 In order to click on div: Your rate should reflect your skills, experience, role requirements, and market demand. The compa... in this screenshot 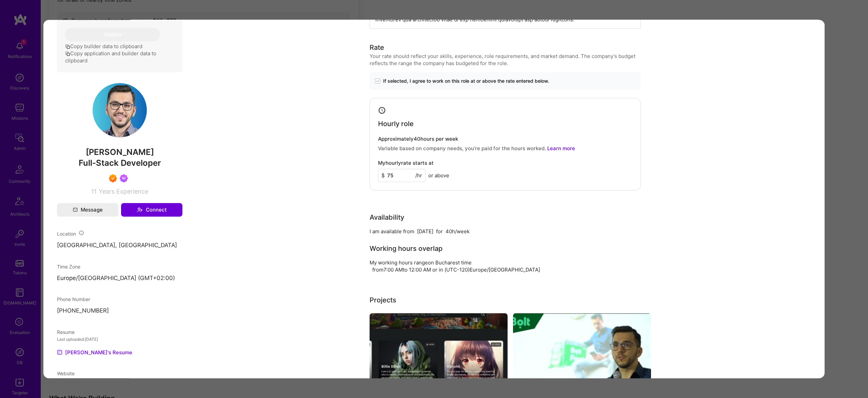, I will do `click(505, 60)`.